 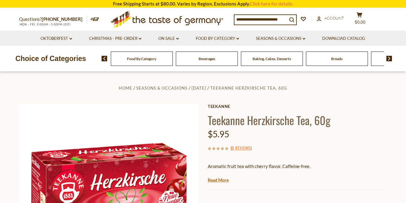 What do you see at coordinates (126, 88) in the screenshot?
I see `span: Home` at bounding box center [126, 88].